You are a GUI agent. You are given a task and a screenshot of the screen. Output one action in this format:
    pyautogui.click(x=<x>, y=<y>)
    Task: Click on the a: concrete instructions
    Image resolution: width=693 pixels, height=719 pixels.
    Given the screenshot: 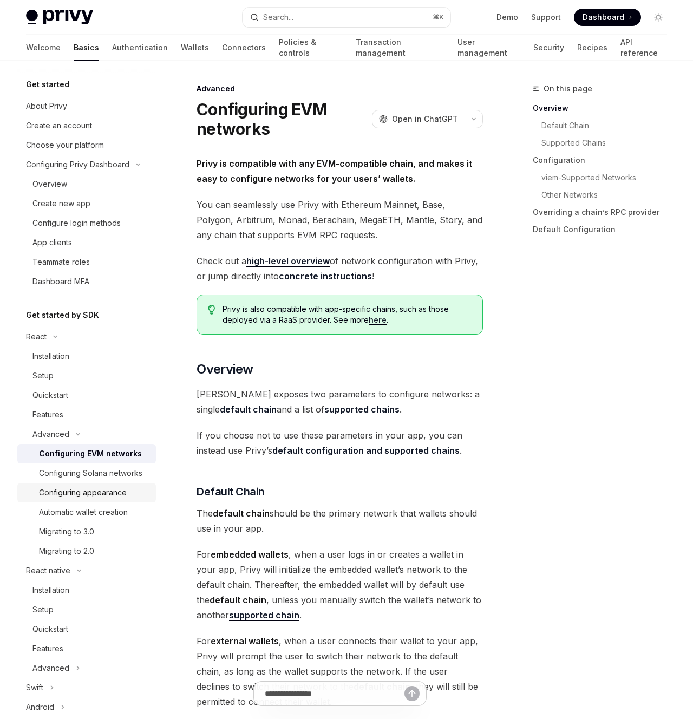 What is the action you would take?
    pyautogui.click(x=325, y=276)
    